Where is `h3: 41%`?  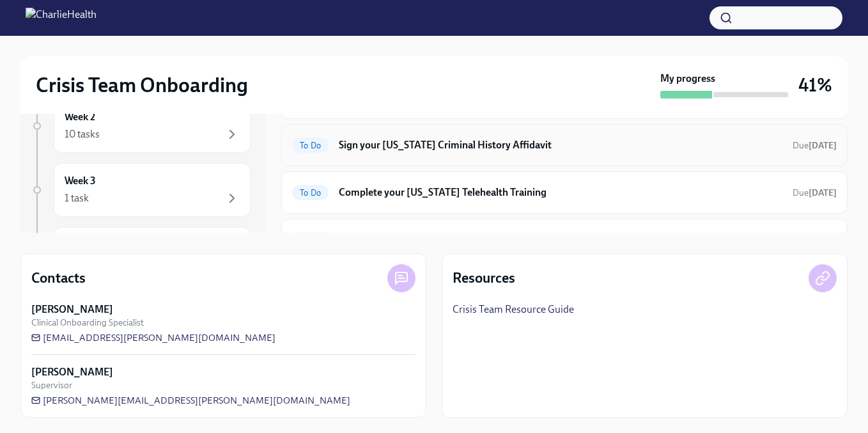 h3: 41% is located at coordinates (815, 85).